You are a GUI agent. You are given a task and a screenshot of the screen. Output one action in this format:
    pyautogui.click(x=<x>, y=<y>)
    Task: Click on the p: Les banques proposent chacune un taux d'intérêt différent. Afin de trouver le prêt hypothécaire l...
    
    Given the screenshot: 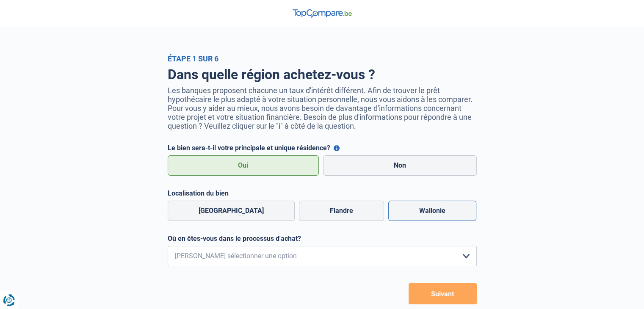 What is the action you would take?
    pyautogui.click(x=322, y=108)
    